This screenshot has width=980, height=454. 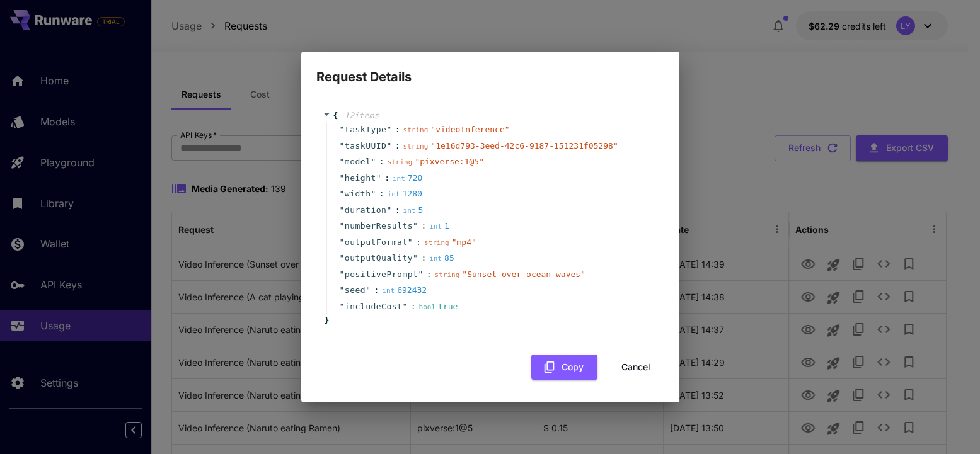 What do you see at coordinates (636, 367) in the screenshot?
I see `button: Cancel` at bounding box center [636, 367].